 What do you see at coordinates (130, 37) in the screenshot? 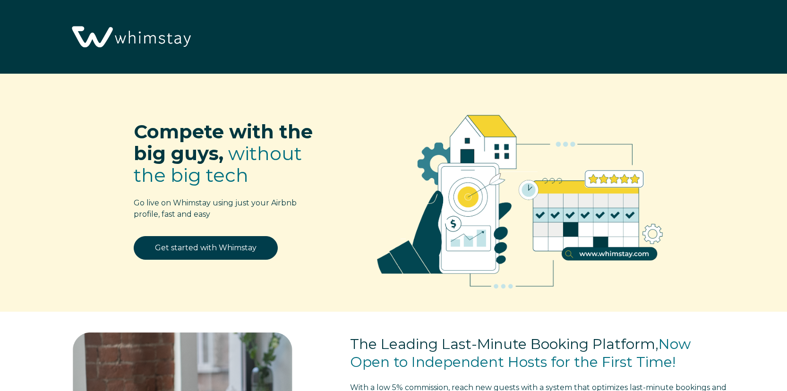
I see `img: Whimstay Logo-02 1` at bounding box center [130, 37].